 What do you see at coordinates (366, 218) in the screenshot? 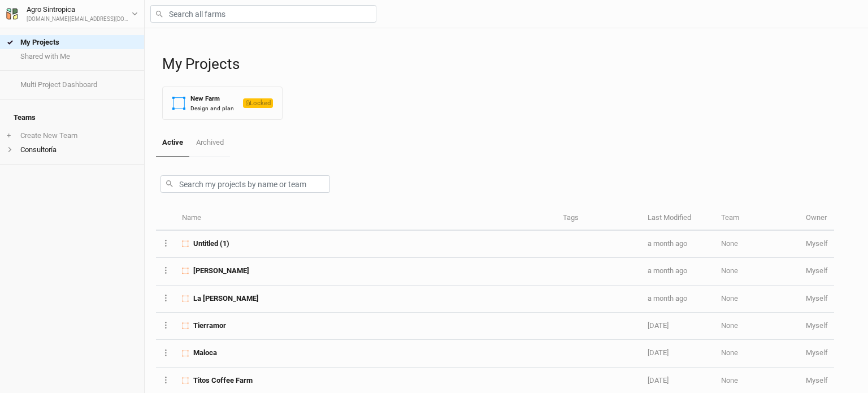
I see `th: Name` at bounding box center [366, 218].